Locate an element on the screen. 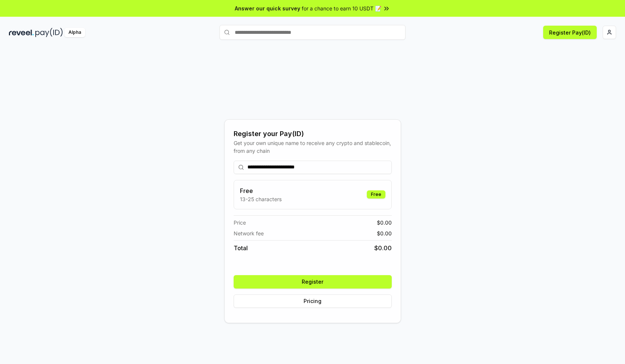 Image resolution: width=625 pixels, height=364 pixels. p: 13-25 characters is located at coordinates (261, 199).